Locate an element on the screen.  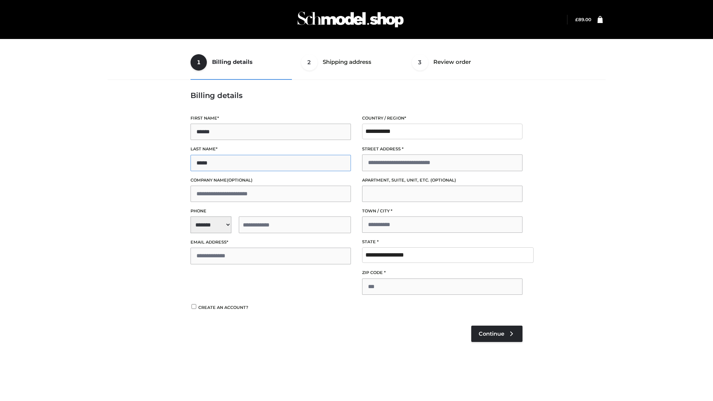
label: Last name is located at coordinates (271, 149).